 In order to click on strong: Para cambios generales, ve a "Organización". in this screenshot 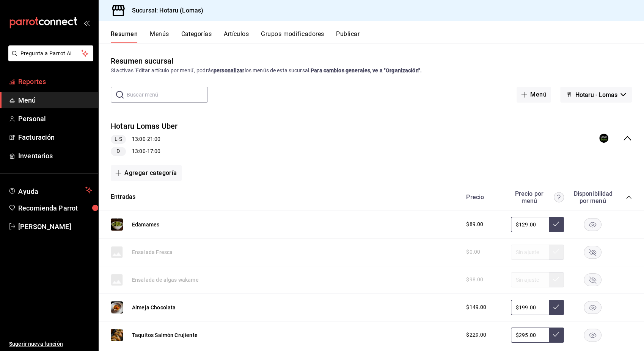, I will do `click(366, 70)`.